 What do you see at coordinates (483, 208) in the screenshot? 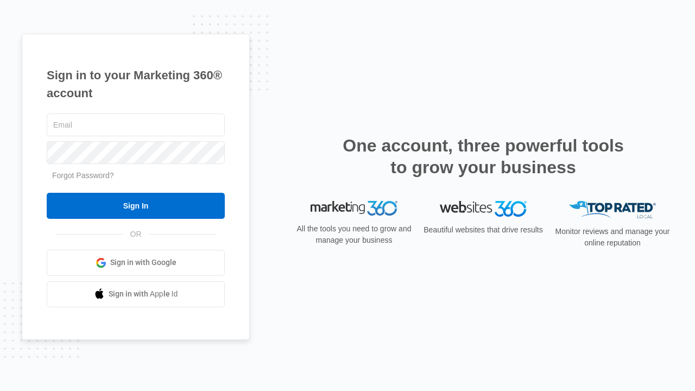
I see `img: Websites 360` at bounding box center [483, 208].